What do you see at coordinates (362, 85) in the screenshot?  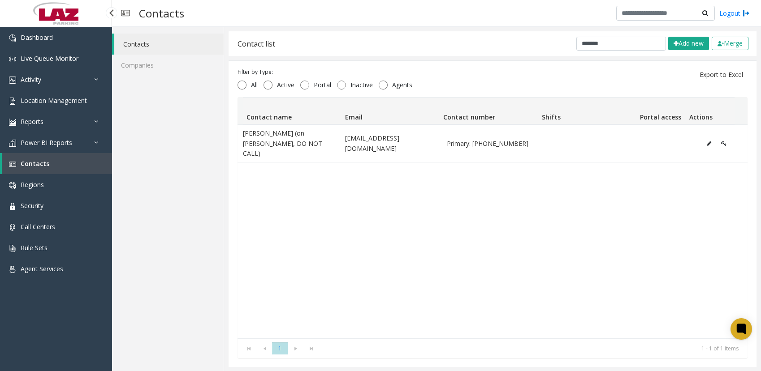 I see `span: Inactive` at bounding box center [362, 85].